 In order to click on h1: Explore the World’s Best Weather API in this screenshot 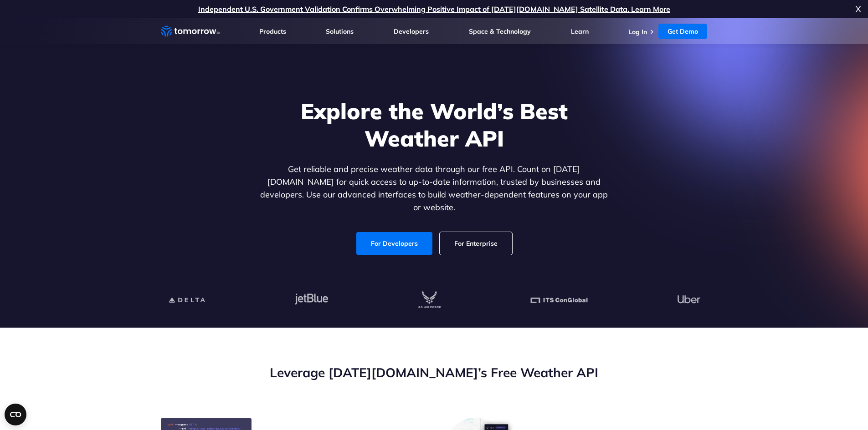, I will do `click(434, 125)`.